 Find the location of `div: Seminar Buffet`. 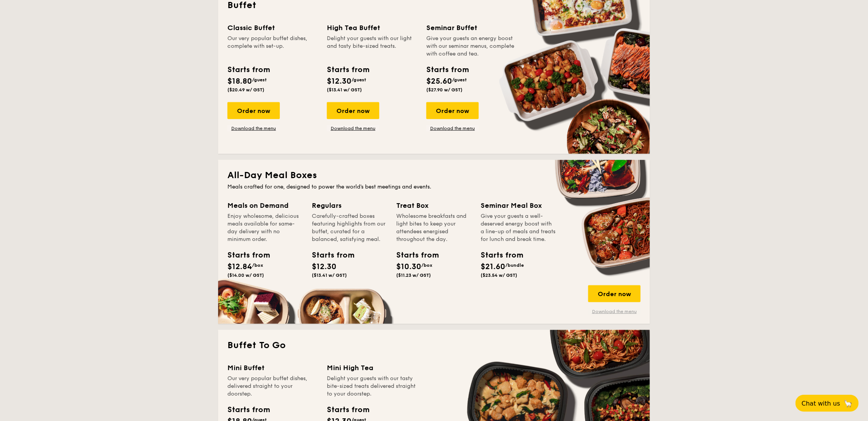

div: Seminar Buffet is located at coordinates (472, 28).